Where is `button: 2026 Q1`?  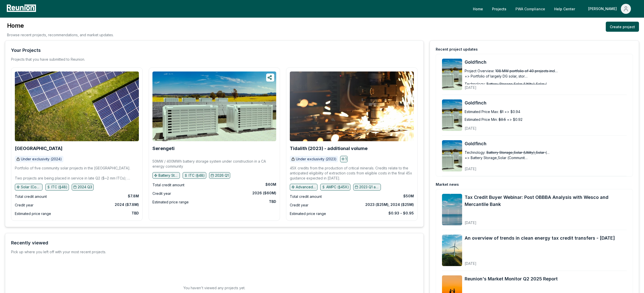
button: 2026 Q1 is located at coordinates (220, 175).